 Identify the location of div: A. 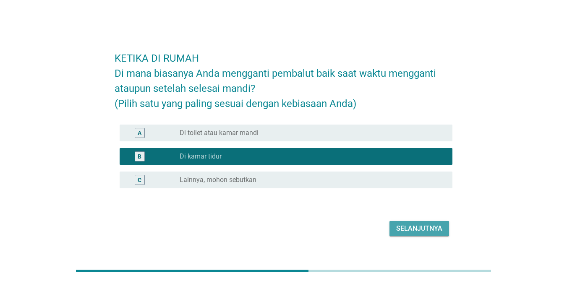
(139, 133).